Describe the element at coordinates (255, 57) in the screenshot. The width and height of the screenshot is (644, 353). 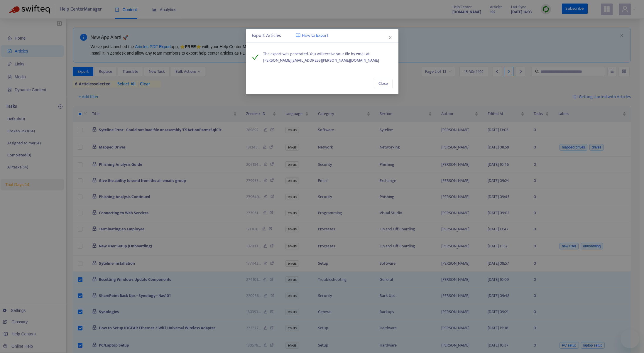
I see `span: check` at that location.